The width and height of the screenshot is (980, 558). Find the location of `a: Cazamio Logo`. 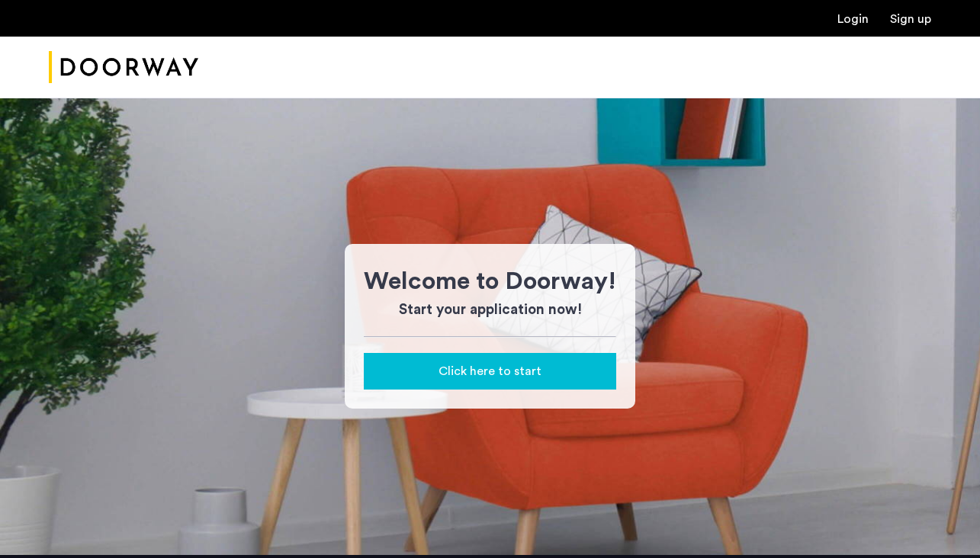

a: Cazamio Logo is located at coordinates (124, 67).